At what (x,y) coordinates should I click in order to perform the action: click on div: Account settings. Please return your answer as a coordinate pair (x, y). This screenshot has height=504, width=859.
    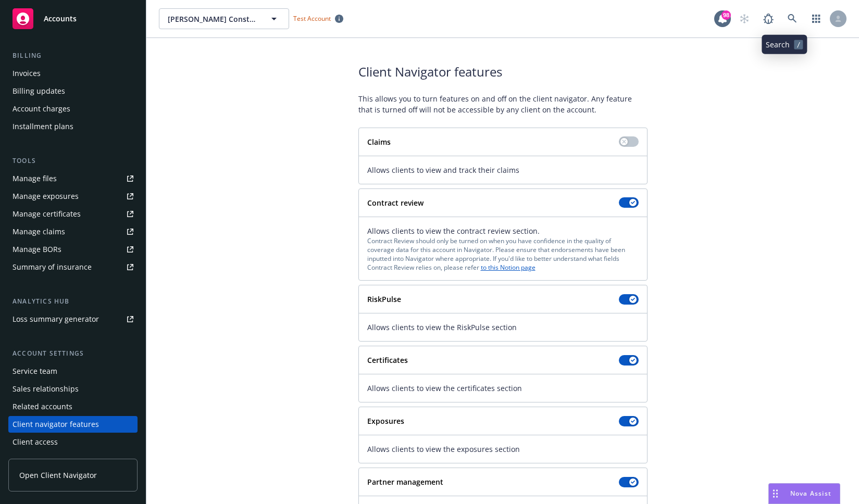
    Looking at the image, I should click on (73, 353).